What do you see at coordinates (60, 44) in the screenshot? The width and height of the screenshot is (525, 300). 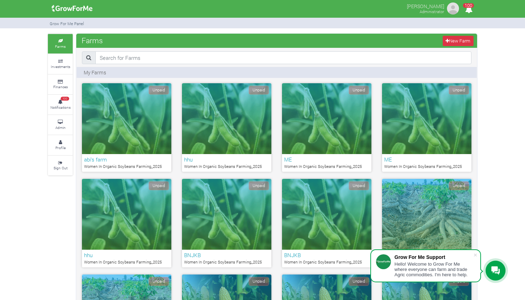 I see `a: Farms` at bounding box center [60, 44].